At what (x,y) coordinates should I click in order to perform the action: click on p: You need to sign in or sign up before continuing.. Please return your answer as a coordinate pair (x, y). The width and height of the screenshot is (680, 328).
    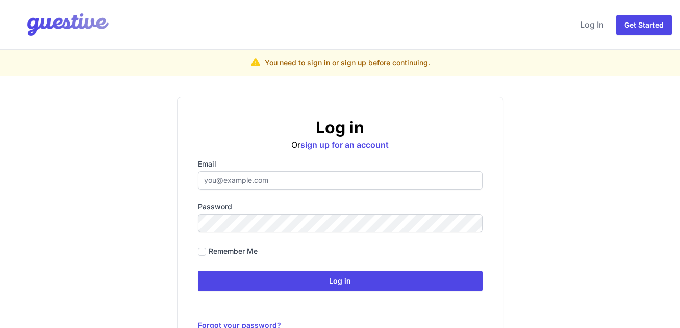
    Looking at the image, I should click on (347, 63).